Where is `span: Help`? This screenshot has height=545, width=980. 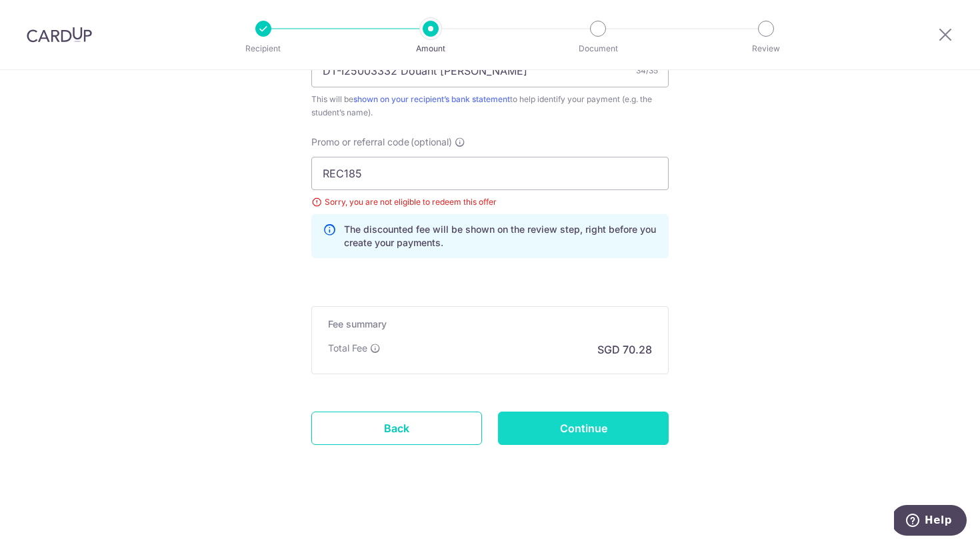
span: Help is located at coordinates (44, 15).